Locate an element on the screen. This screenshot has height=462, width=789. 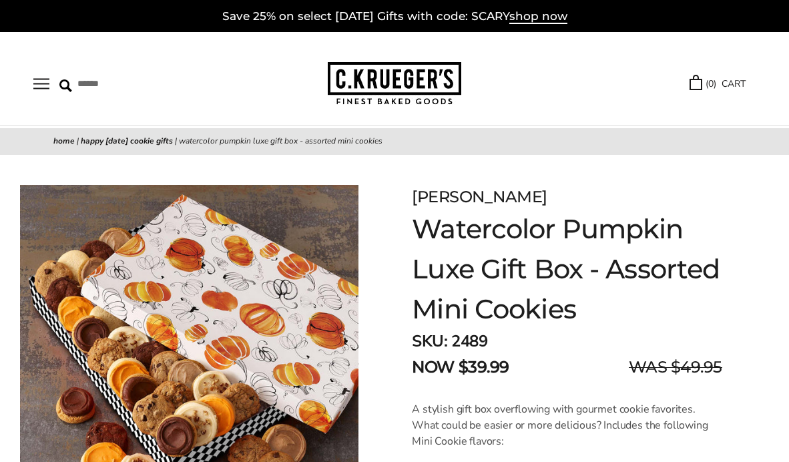
strong: SKU: is located at coordinates (429, 341).